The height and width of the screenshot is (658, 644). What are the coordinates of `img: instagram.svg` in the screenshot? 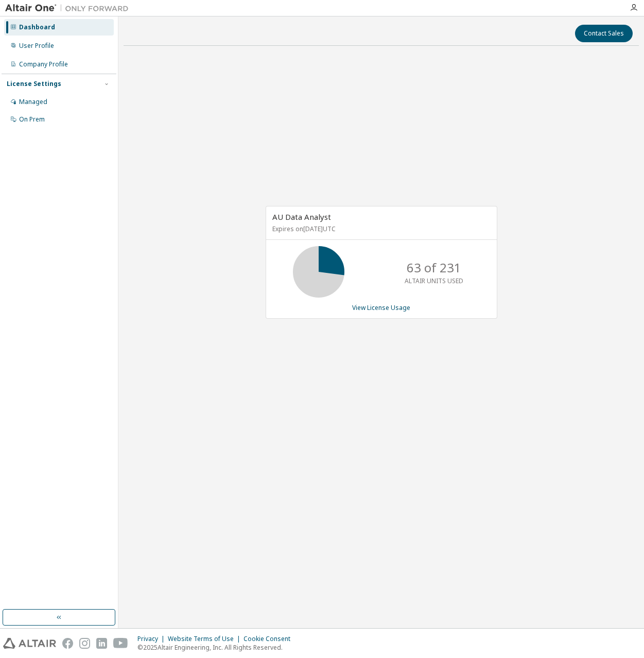 It's located at (84, 643).